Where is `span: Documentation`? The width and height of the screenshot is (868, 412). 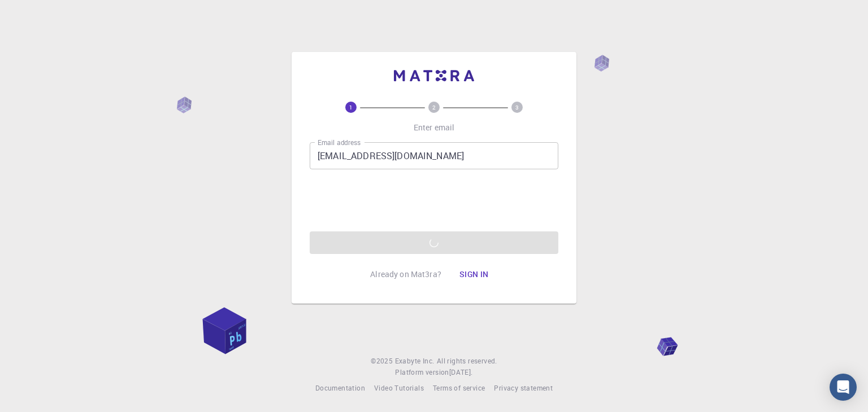 span: Documentation is located at coordinates (340, 388).